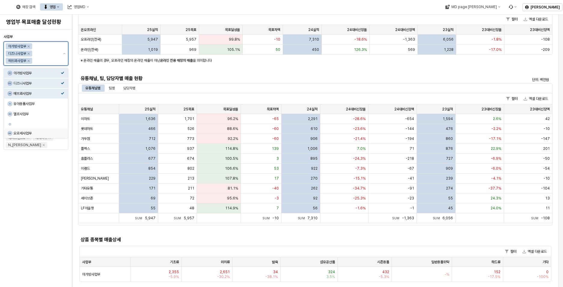 Image resolution: width=563 pixels, height=287 pixels. I want to click on span: -5.3%, so click(384, 277).